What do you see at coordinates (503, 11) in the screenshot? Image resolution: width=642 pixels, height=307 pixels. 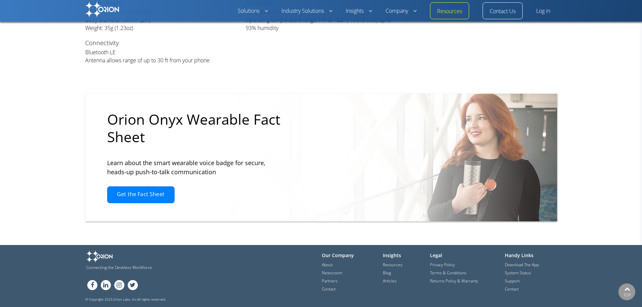 I see `a: Contact Us` at bounding box center [503, 11].